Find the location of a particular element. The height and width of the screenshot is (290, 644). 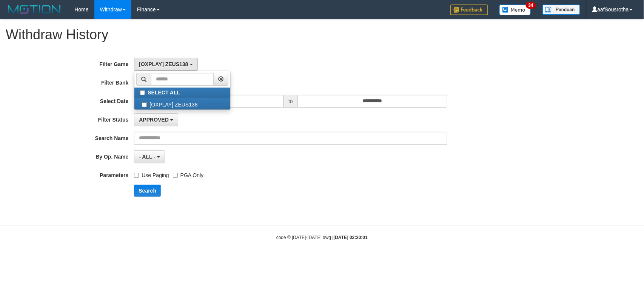

input: Use Paging is located at coordinates (136, 175).